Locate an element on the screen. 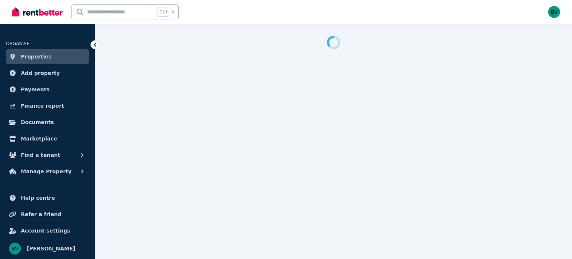  span: Properties is located at coordinates (36, 57).